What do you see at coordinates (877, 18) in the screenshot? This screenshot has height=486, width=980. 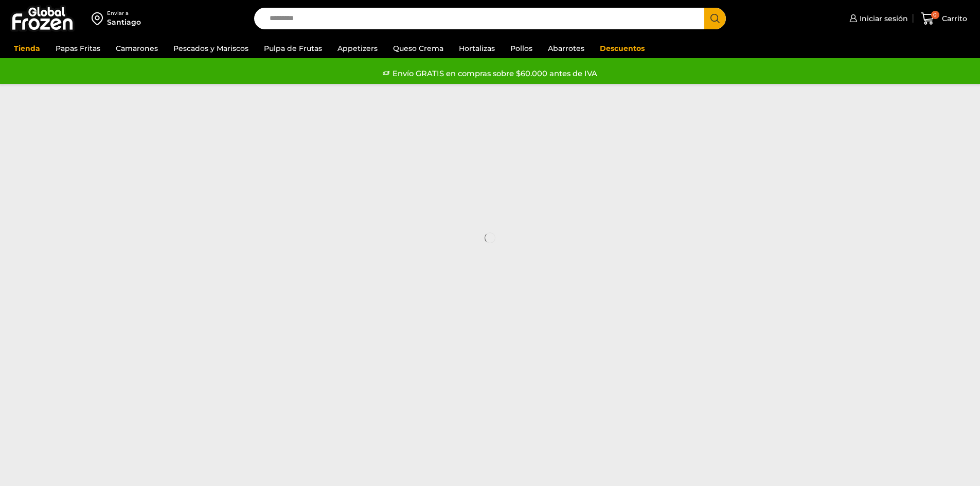 I see `a: Iniciar sesión` at bounding box center [877, 18].